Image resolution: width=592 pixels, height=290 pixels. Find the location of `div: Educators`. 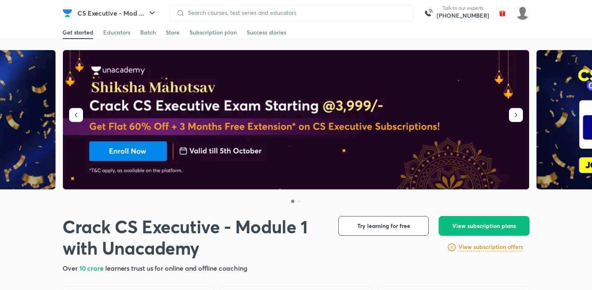

div: Educators is located at coordinates (117, 32).